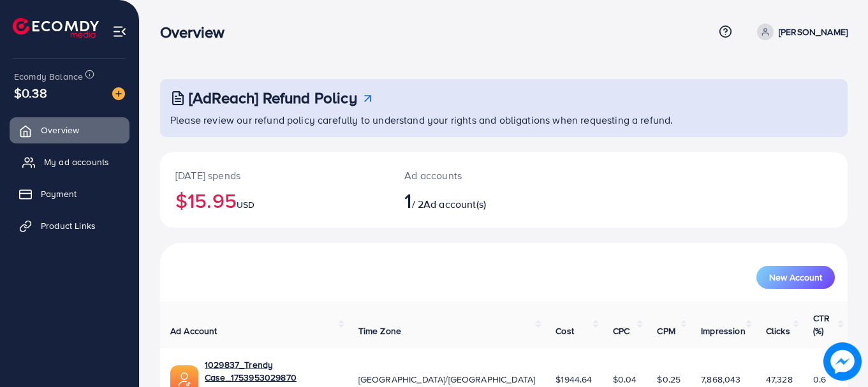  Describe the element at coordinates (622, 331) in the screenshot. I see `span: CPC` at that location.